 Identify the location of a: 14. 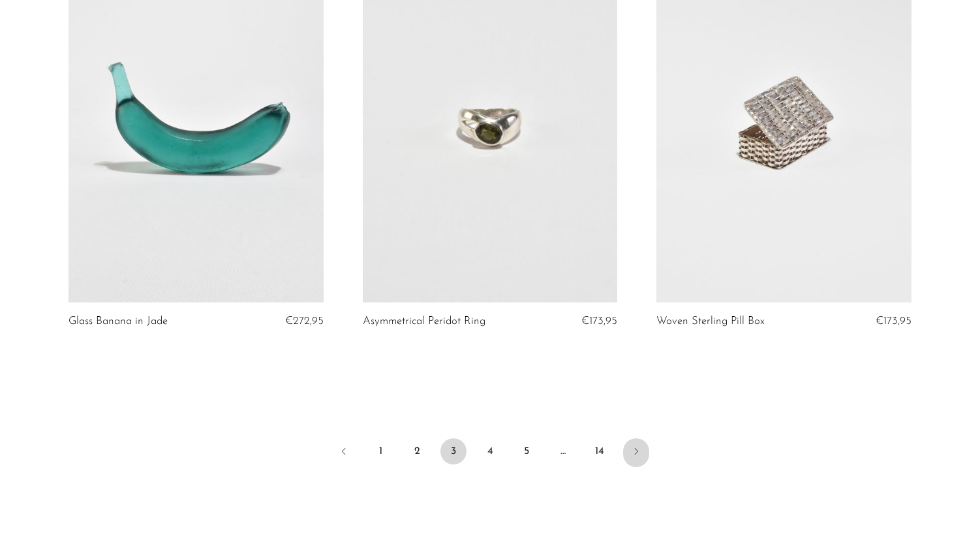
(600, 451).